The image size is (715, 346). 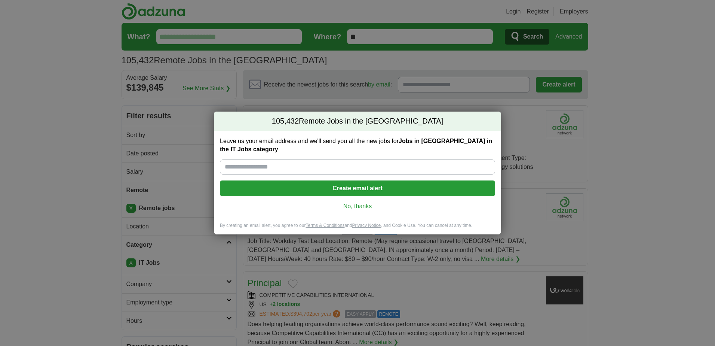 What do you see at coordinates (325, 225) in the screenshot?
I see `a: Terms & Conditions` at bounding box center [325, 225].